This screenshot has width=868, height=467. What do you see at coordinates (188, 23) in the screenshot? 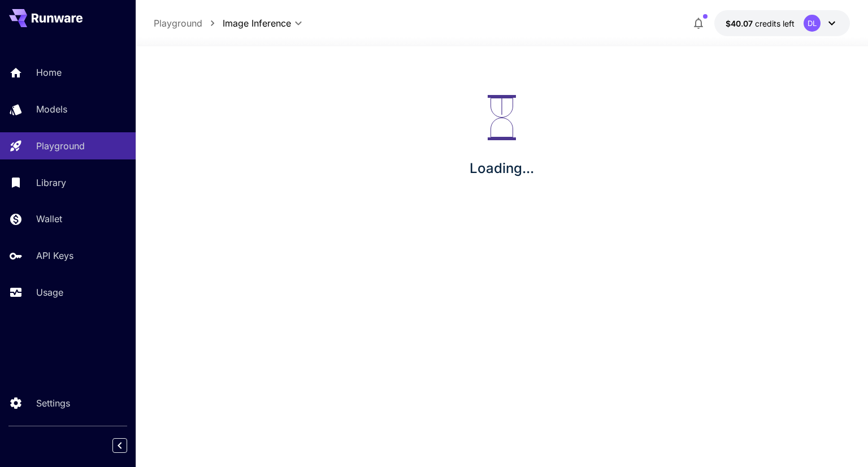
I see `nav: breadcrumb` at bounding box center [188, 23].